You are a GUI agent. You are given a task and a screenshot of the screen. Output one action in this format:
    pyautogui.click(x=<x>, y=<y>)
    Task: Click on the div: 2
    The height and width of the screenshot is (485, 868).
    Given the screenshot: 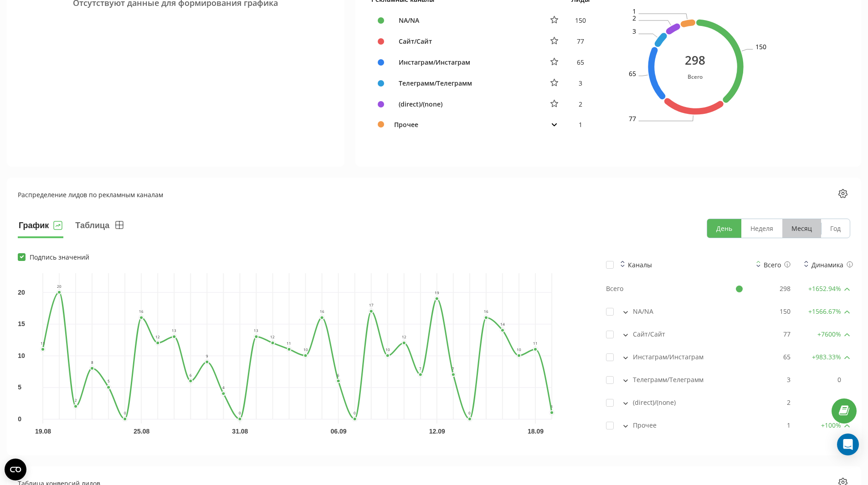 What is the action you would take?
    pyautogui.click(x=773, y=402)
    